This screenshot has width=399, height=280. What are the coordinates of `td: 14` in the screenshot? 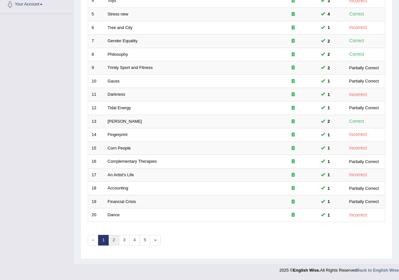 It's located at (96, 135).